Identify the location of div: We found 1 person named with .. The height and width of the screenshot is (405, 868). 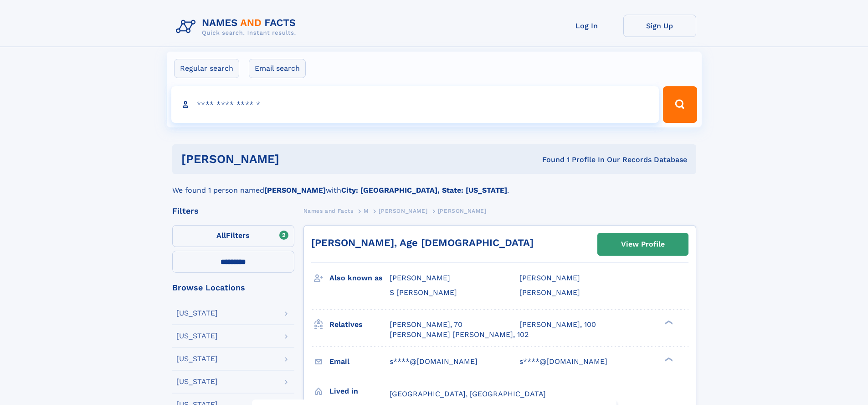
(434, 185).